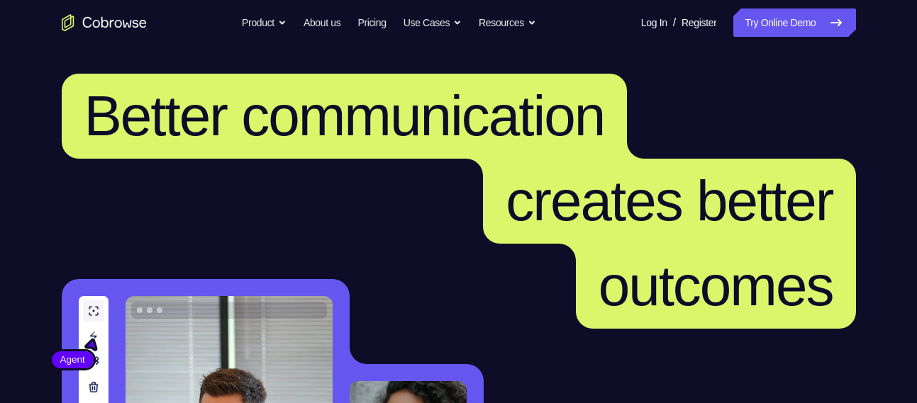 The height and width of the screenshot is (403, 917). What do you see at coordinates (322, 23) in the screenshot?
I see `a: About us` at bounding box center [322, 23].